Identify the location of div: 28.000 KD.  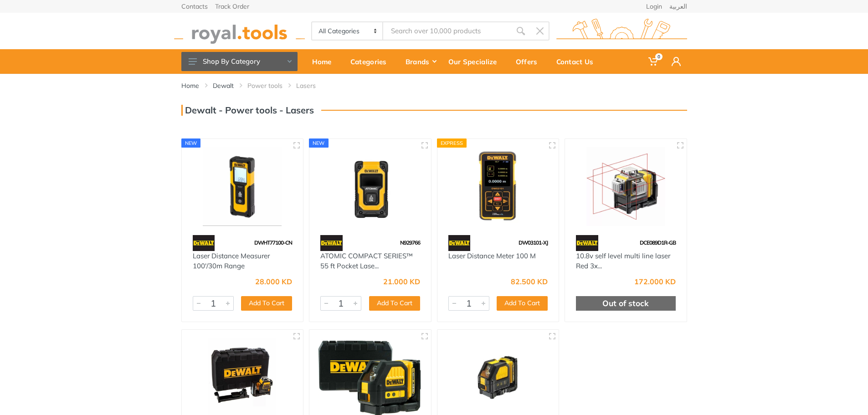
(273, 281).